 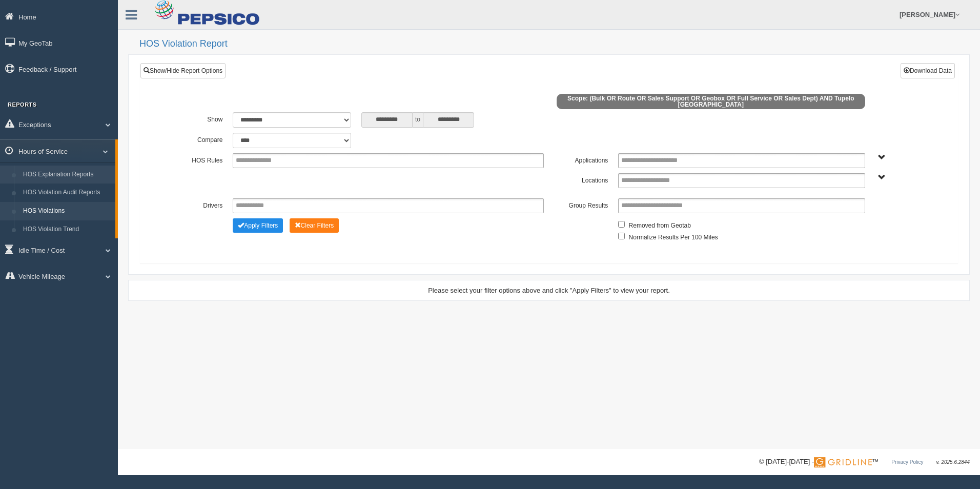 What do you see at coordinates (66, 230) in the screenshot?
I see `a: HOS Violation Trend` at bounding box center [66, 230].